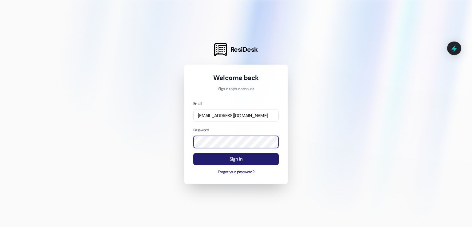  What do you see at coordinates (236, 115) in the screenshot?
I see `input: name@example.com` at bounding box center [236, 115].